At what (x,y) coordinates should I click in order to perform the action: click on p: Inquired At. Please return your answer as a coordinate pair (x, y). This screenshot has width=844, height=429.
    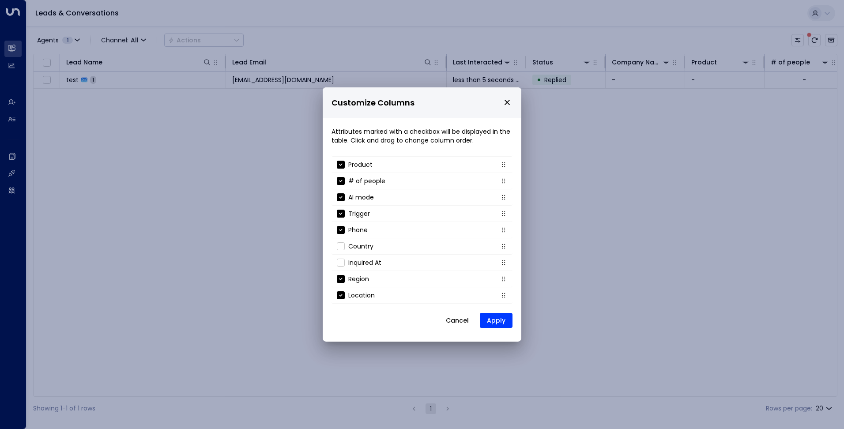
    Looking at the image, I should click on (364, 263).